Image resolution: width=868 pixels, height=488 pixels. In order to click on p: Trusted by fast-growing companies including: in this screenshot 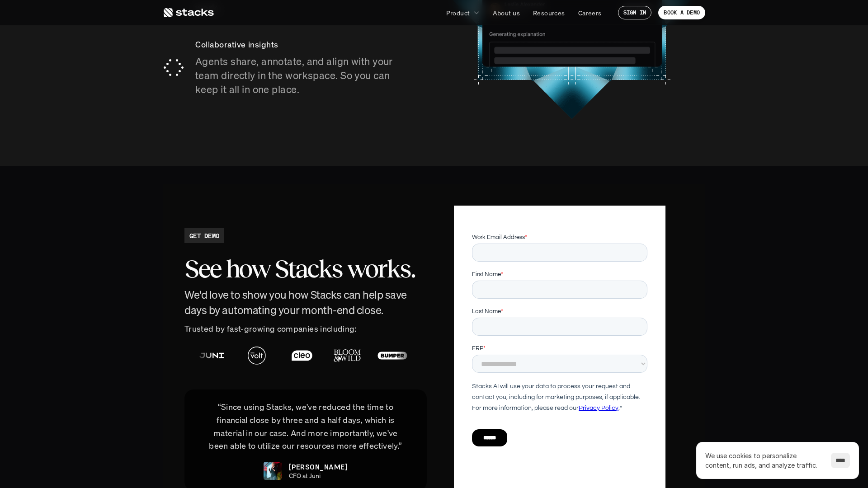, I will do `click(306, 329)`.